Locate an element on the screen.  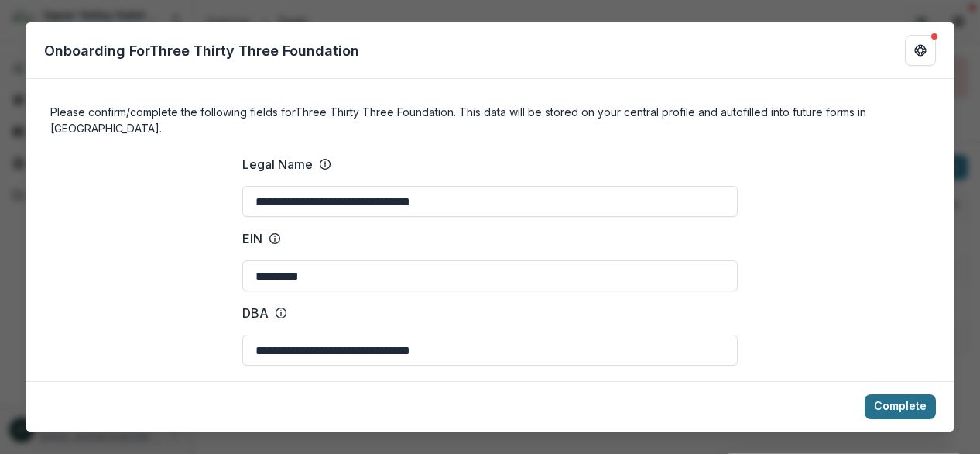
button: Complete is located at coordinates (900, 406).